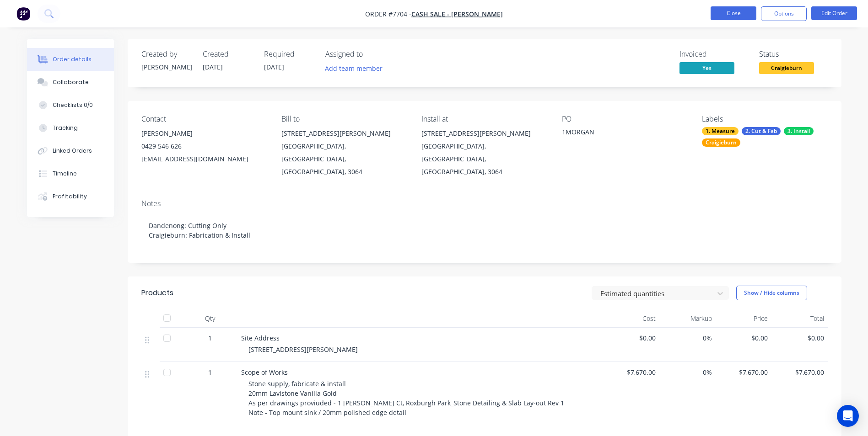  Describe the element at coordinates (371, 54) in the screenshot. I see `div: Assigned to` at that location.